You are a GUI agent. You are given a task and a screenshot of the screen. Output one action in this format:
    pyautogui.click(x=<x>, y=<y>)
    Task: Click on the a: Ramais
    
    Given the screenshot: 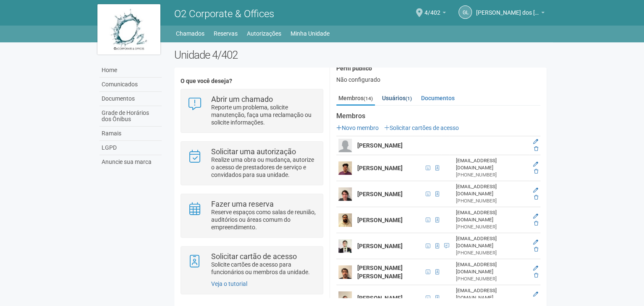 What is the action you would take?
    pyautogui.click(x=131, y=133)
    